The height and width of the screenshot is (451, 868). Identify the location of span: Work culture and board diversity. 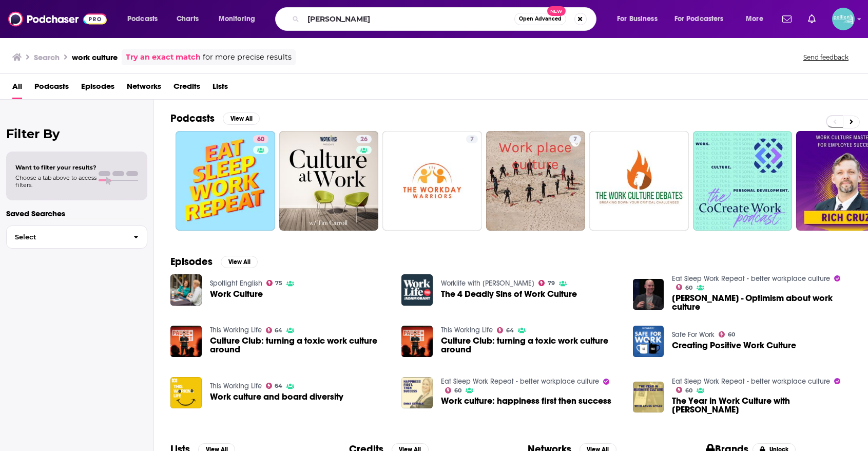
(277, 396).